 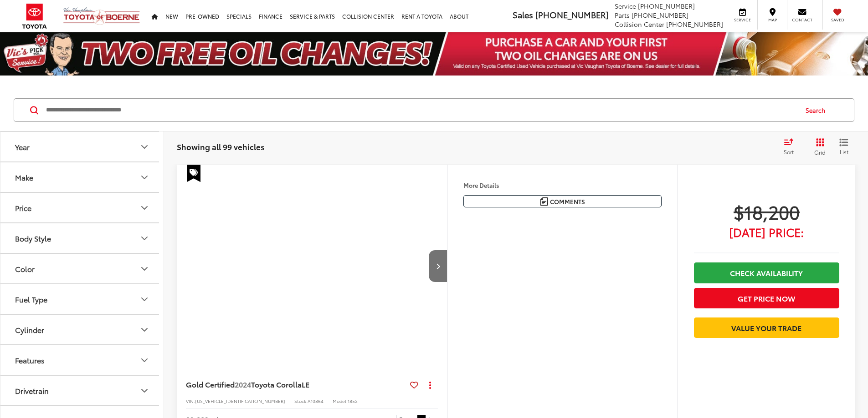 I want to click on button: Actions, so click(x=429, y=384).